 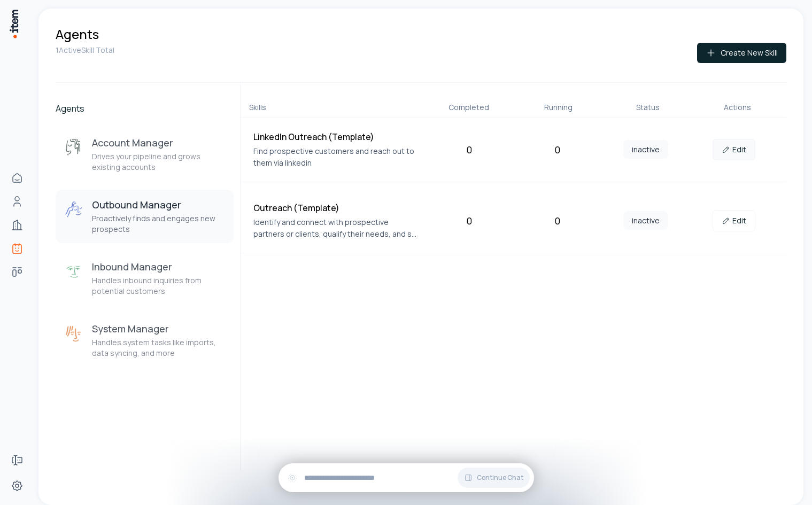 What do you see at coordinates (406, 478) in the screenshot?
I see `div: Continue Chat` at bounding box center [406, 478].